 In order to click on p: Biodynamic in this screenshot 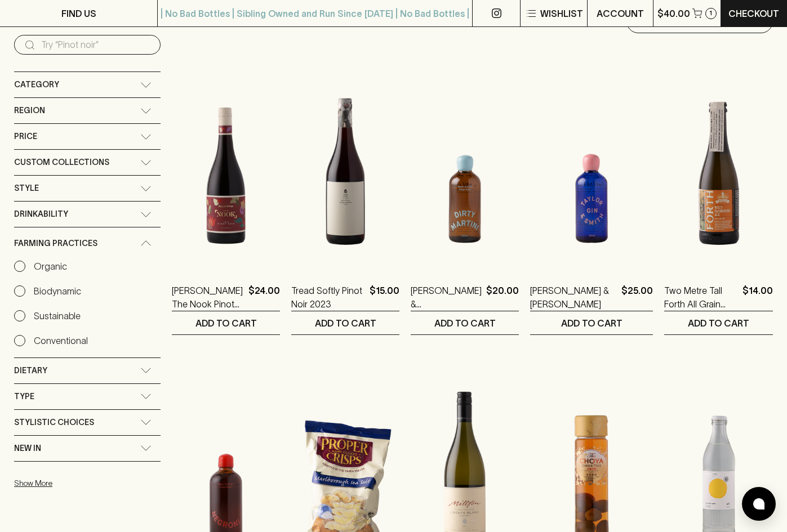, I will do `click(58, 291)`.